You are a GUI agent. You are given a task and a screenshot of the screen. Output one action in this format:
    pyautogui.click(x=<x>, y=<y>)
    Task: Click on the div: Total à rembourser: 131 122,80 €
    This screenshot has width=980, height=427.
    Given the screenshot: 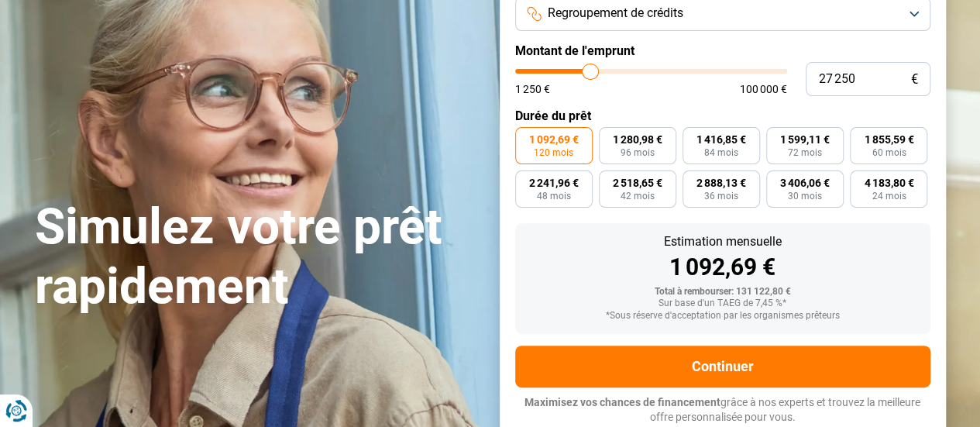 What is the action you would take?
    pyautogui.click(x=723, y=292)
    